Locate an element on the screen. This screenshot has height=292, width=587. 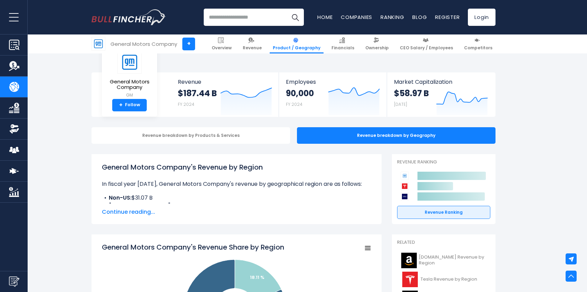
div: Revenue breakdown by Products & Services is located at coordinates (190, 136).